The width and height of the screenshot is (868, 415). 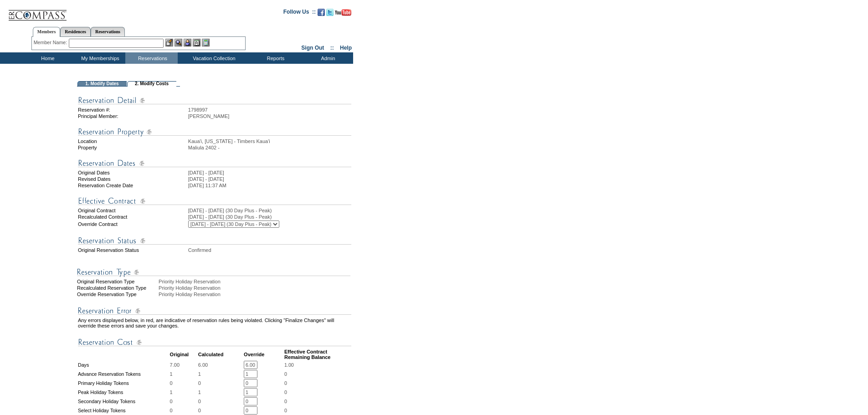 What do you see at coordinates (214, 240) in the screenshot?
I see `img: Reservation Status` at bounding box center [214, 240].